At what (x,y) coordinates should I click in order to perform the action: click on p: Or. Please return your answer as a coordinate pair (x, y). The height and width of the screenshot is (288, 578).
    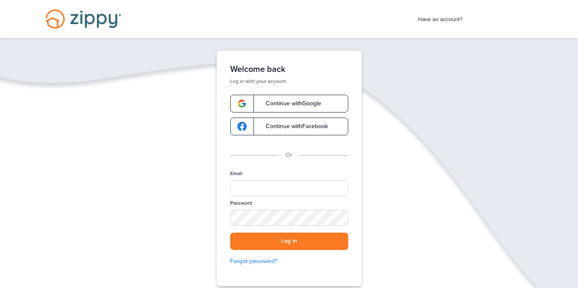
    Looking at the image, I should click on (289, 155).